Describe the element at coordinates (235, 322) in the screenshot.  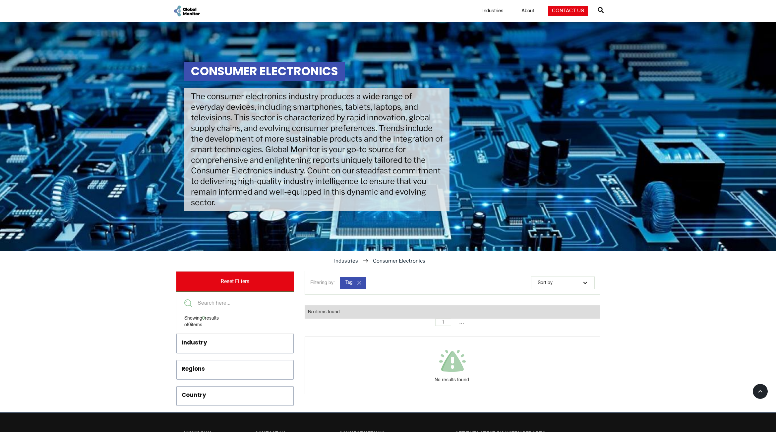
I see `div: Showing results of items.` at that location.